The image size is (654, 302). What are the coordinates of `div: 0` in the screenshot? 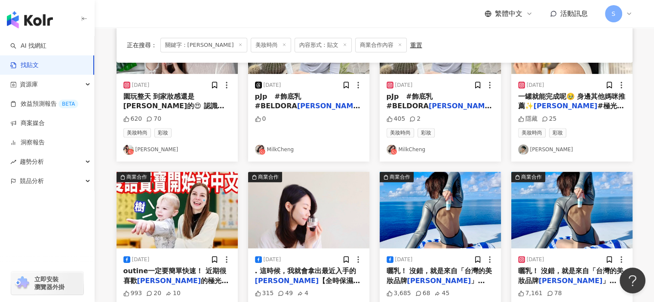 It's located at (260, 119).